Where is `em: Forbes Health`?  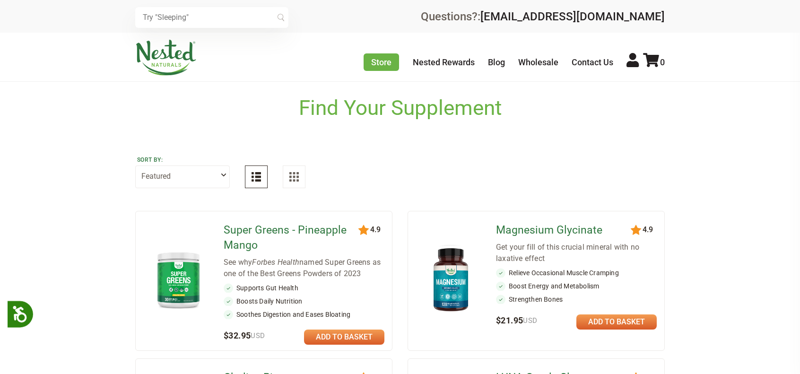
em: Forbes Health is located at coordinates (276, 262).